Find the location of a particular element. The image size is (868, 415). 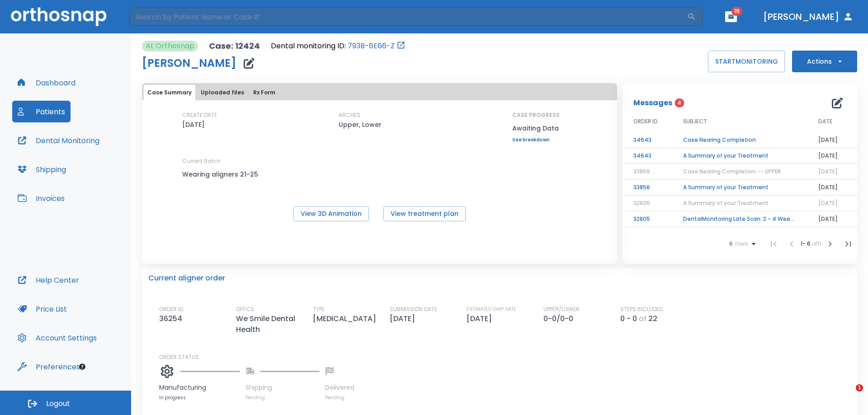

a: 793B-6E66-Z is located at coordinates (371, 46).